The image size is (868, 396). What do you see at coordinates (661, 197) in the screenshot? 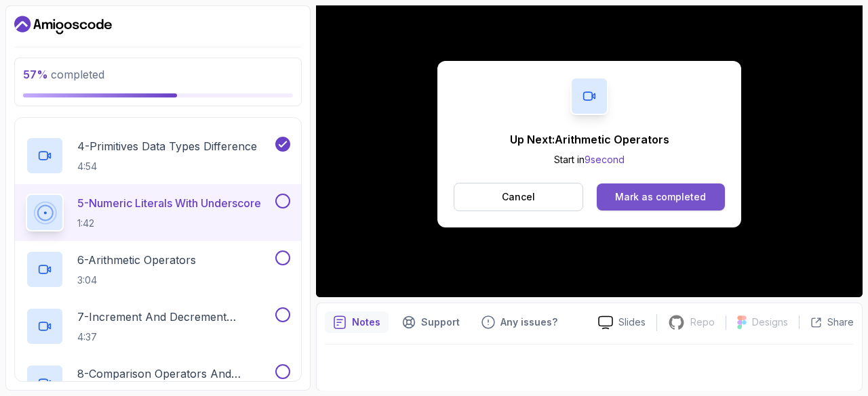
I see `button: Mark as completed` at bounding box center [661, 197].